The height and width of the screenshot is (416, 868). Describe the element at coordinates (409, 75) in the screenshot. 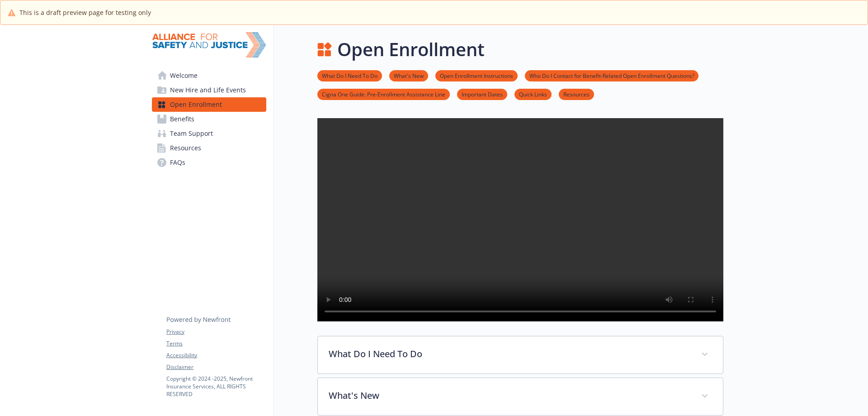

I see `a: What's New` at that location.